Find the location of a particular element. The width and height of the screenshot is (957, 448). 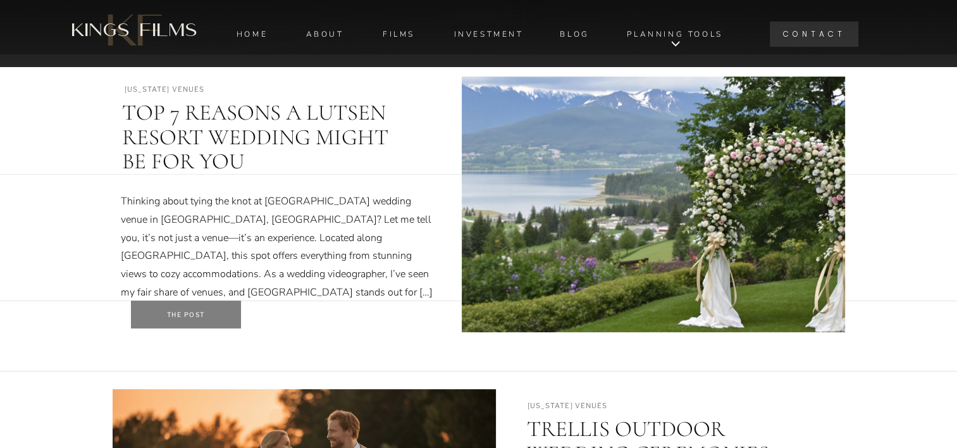

a: FILMS is located at coordinates (399, 34).